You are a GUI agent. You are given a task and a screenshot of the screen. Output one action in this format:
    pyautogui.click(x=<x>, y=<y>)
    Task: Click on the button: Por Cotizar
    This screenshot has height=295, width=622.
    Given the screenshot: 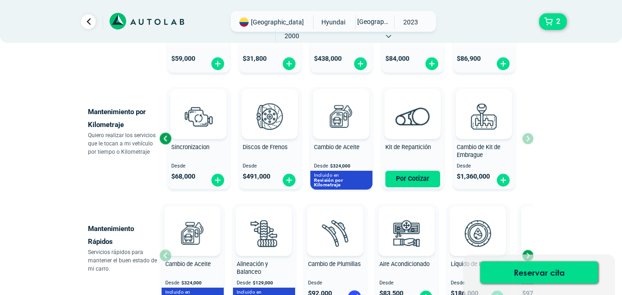 What is the action you would take?
    pyautogui.click(x=412, y=179)
    